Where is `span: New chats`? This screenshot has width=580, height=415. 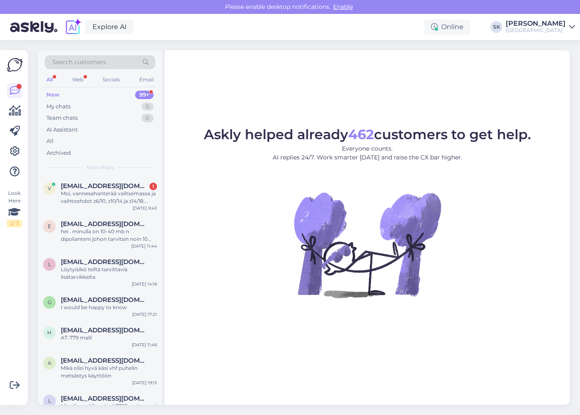 span: New chats is located at coordinates (100, 168).